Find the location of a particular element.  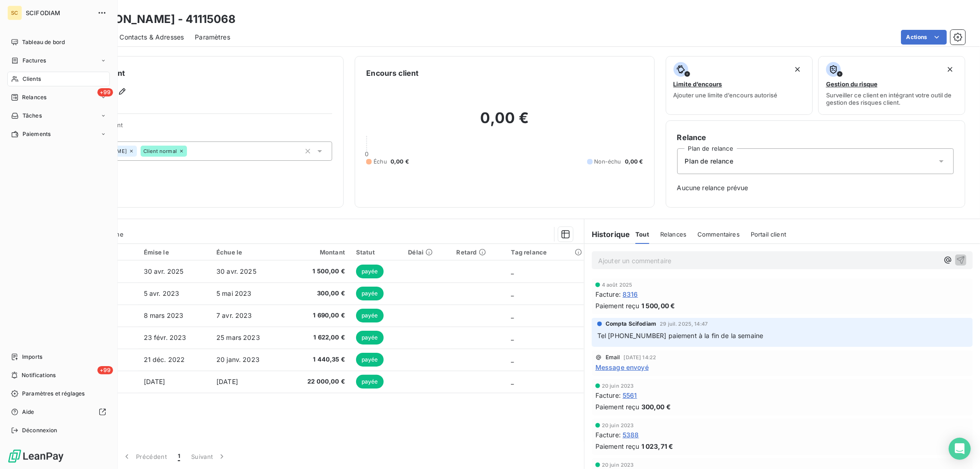

input: Ajouter une valeur is located at coordinates (191, 151).